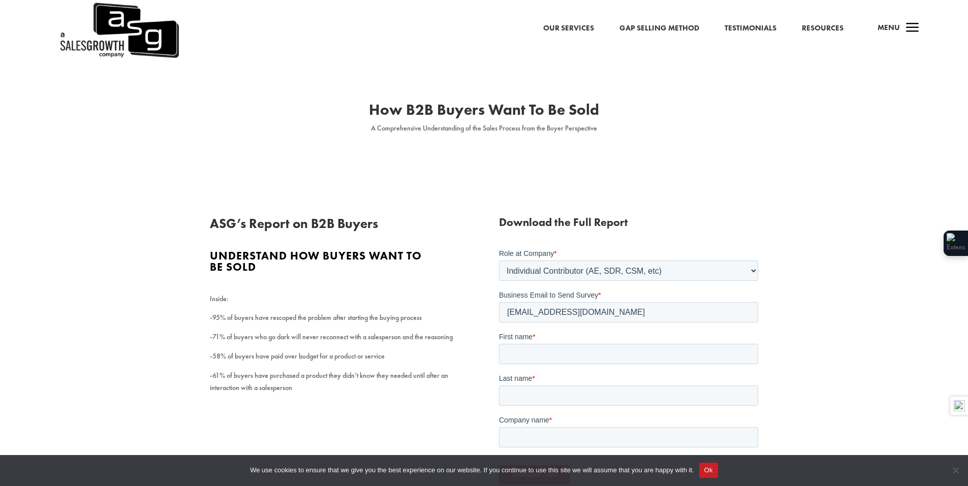 The width and height of the screenshot is (968, 486). What do you see at coordinates (889, 27) in the screenshot?
I see `span: Menu` at bounding box center [889, 27].